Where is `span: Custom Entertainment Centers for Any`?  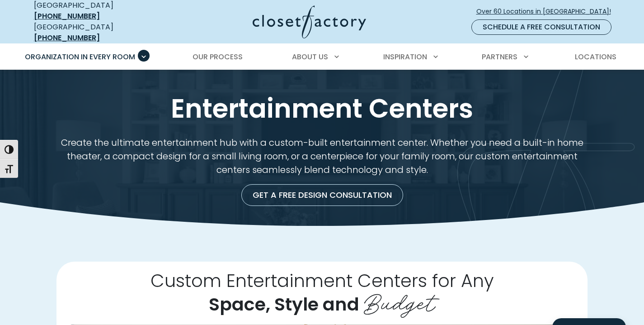 span: Custom Entertainment Centers for Any is located at coordinates (322, 281).